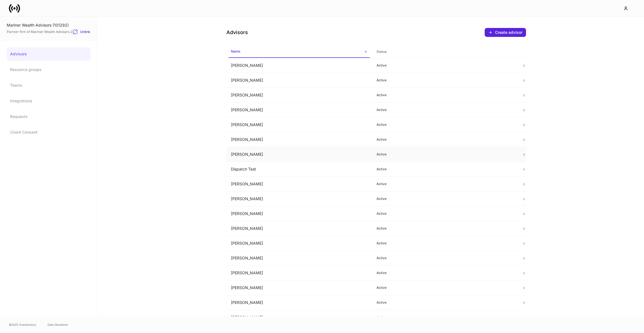 This screenshot has height=333, width=644. I want to click on h6: Name, so click(236, 51).